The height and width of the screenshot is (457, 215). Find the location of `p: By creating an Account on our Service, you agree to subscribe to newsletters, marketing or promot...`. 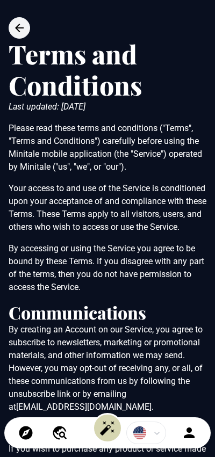

p: By creating an Account on our Service, you agree to subscribe to newsletters, marketing or promot... is located at coordinates (107, 368).